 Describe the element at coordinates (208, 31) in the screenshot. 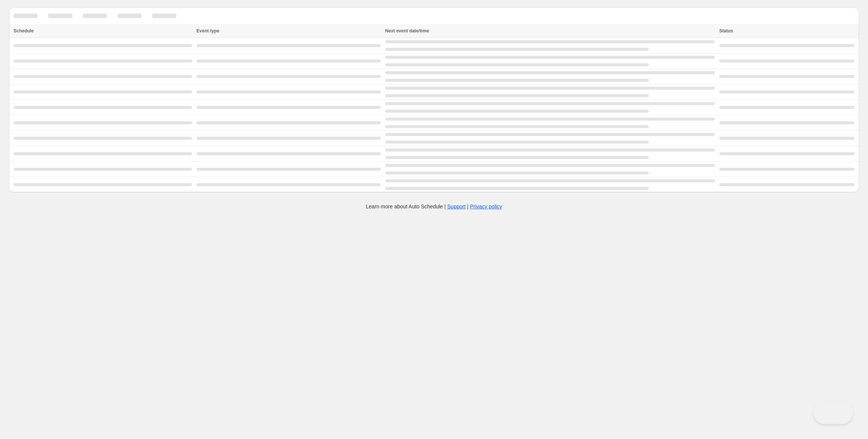

I see `span: Event type` at that location.